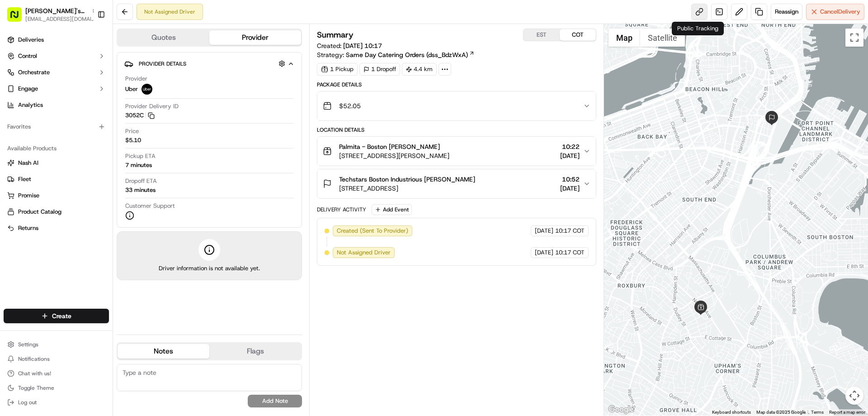 The width and height of the screenshot is (868, 416). Describe the element at coordinates (153, 121) in the screenshot. I see `button: See all` at that location.